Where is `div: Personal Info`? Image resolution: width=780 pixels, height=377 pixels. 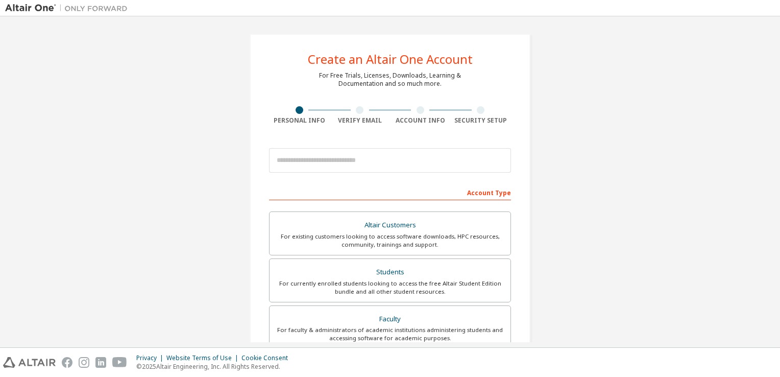
div: Personal Info is located at coordinates (299, 120).